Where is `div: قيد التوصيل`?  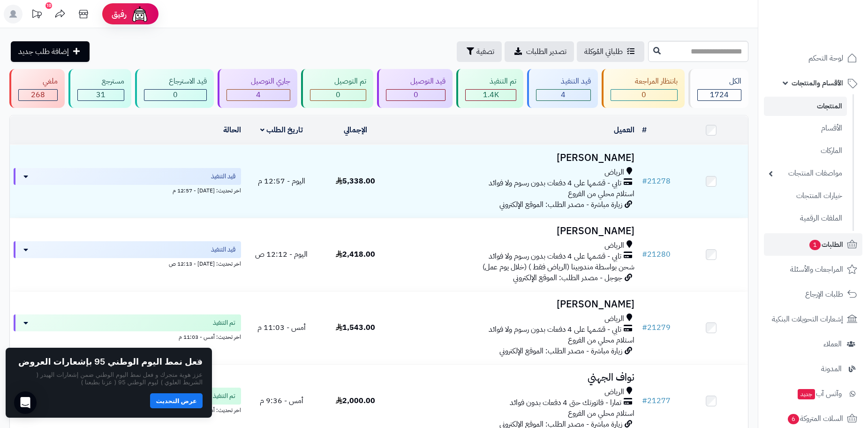 div: قيد التوصيل is located at coordinates (415, 81).